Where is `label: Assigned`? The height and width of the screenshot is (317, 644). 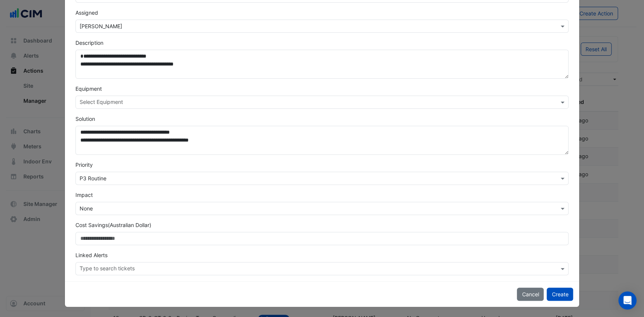
label: Assigned is located at coordinates (87, 13).